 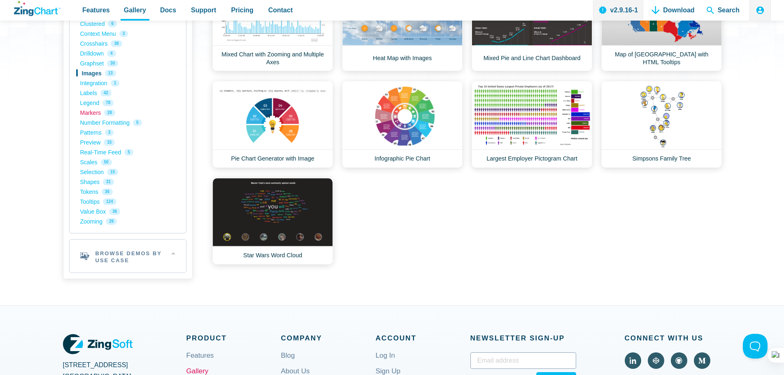 What do you see at coordinates (288, 362) in the screenshot?
I see `a: Blog` at bounding box center [288, 362].